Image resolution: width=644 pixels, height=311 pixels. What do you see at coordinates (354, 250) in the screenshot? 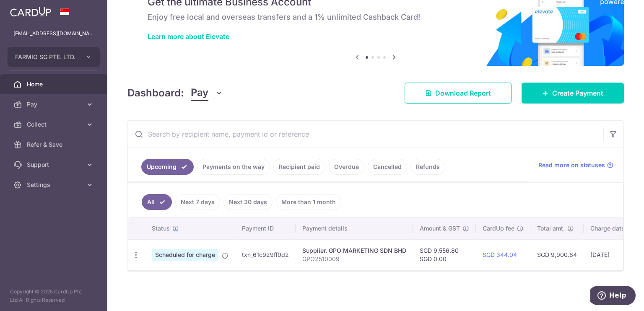
I see `div: Supplier. GPO MARKETING SDN BHD` at bounding box center [354, 250].